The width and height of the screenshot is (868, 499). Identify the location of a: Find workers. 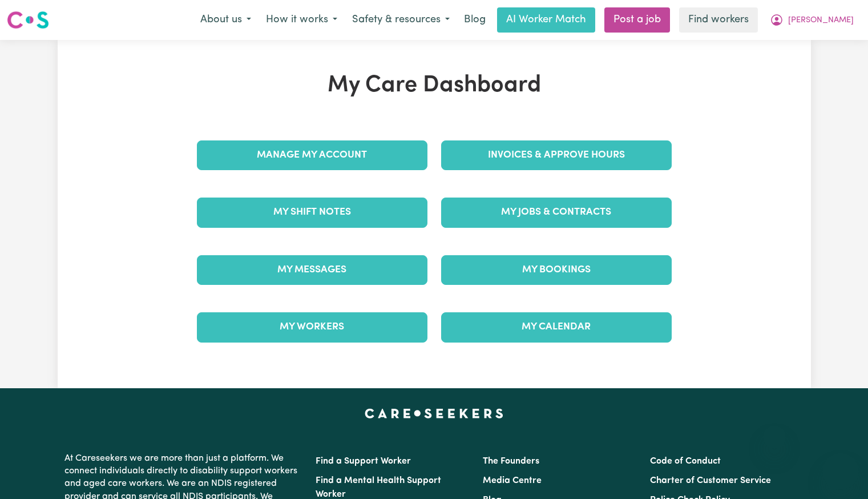
(719, 20).